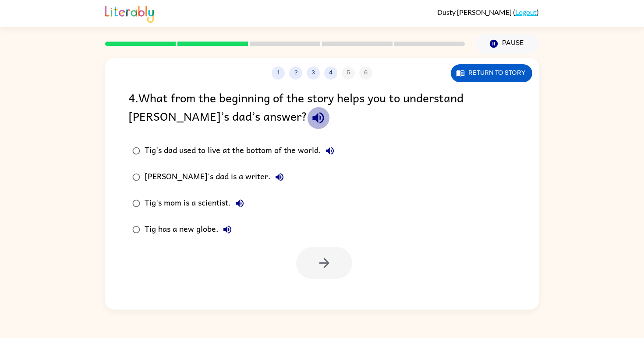  What do you see at coordinates (228, 229) in the screenshot?
I see `button: Tig has a new globe.` at bounding box center [228, 229].